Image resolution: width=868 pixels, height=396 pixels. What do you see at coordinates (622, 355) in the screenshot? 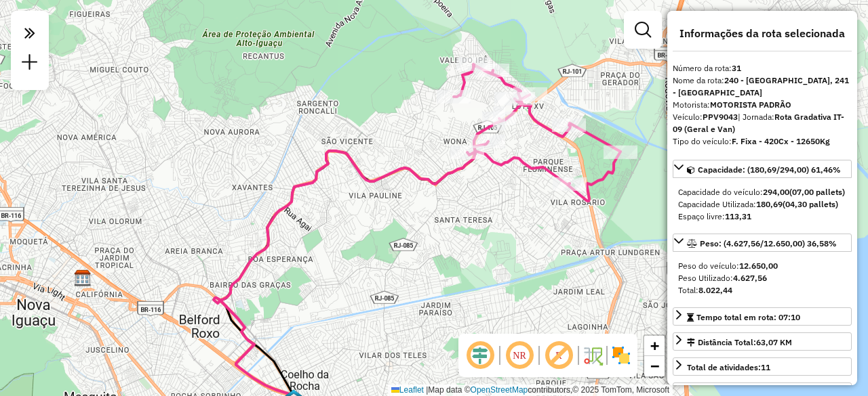
I see `img: Exibir/Ocultar setores` at bounding box center [622, 355].